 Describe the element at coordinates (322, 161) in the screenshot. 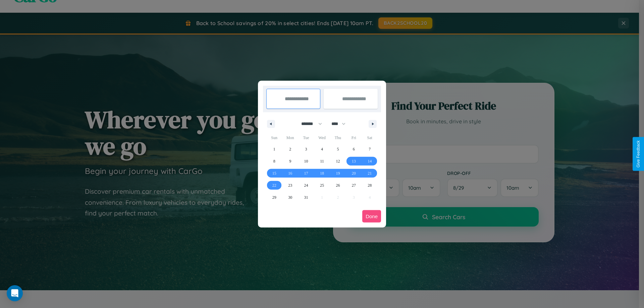

I see `button: 11` at that location.